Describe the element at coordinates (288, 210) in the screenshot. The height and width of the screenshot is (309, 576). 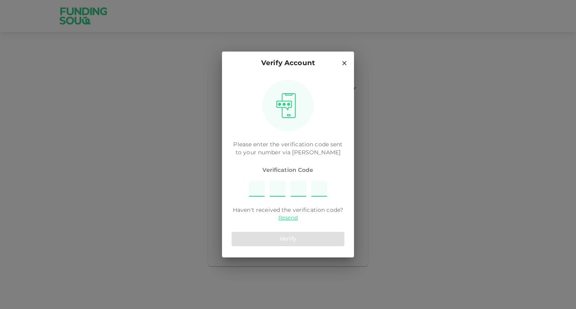
I see `span: Haven't received the verification code?` at that location.